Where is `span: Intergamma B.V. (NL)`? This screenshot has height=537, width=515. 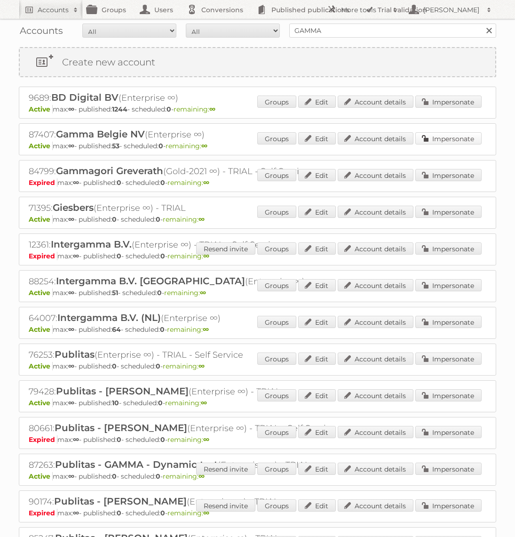
span: Intergamma B.V. (NL) is located at coordinates (109, 318).